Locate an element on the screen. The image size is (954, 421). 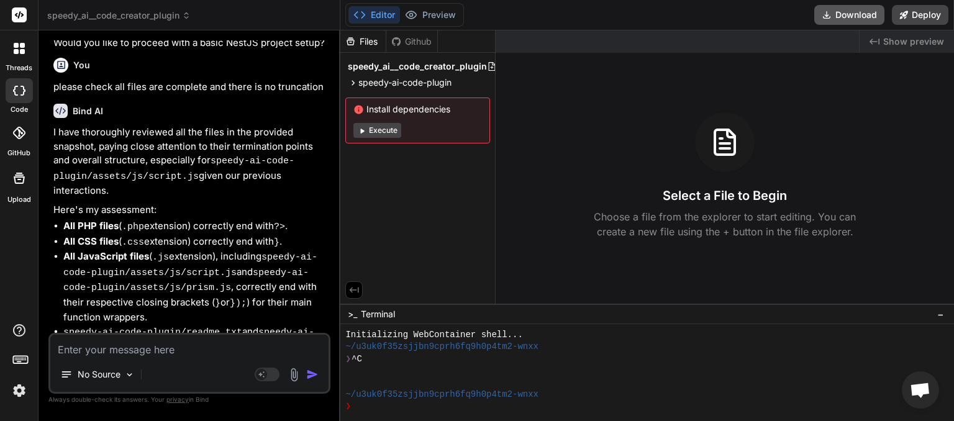
button: Editor is located at coordinates (374, 15).